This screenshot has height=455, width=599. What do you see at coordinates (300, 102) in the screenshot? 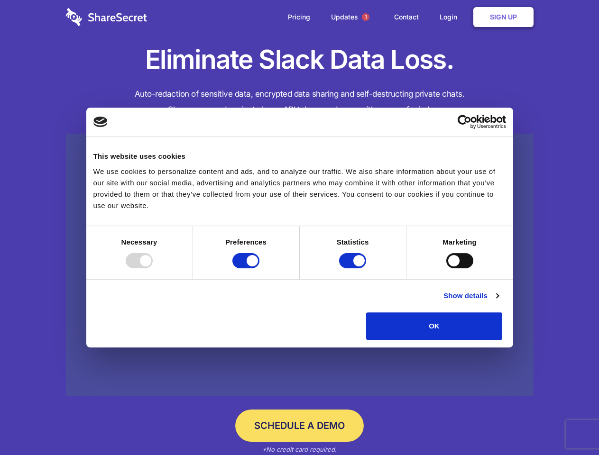
I see `h4: Auto-redaction of sensitive data, encrypted data sharing and self-destructing private chats. Shar...` at bounding box center [300, 102].